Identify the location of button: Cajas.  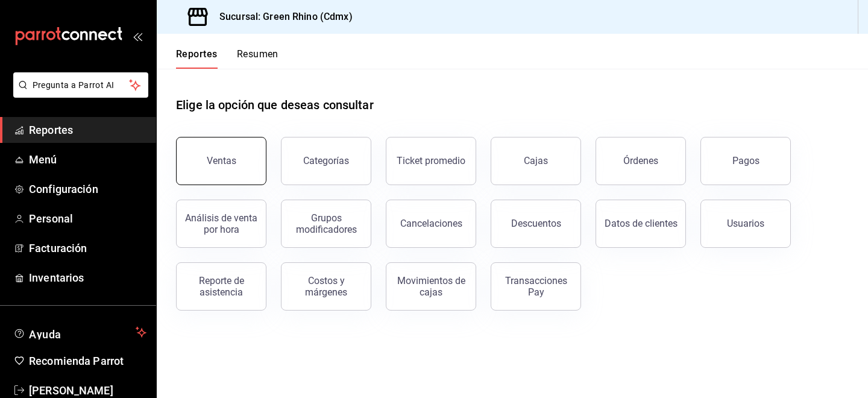
(536, 161).